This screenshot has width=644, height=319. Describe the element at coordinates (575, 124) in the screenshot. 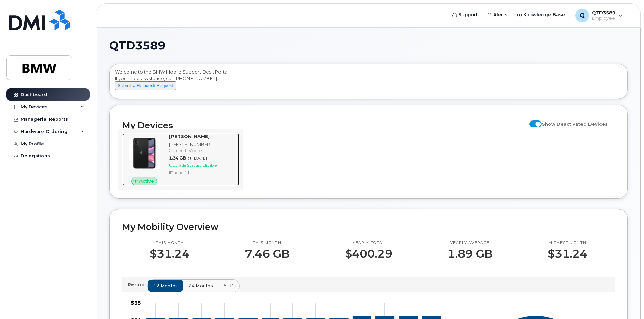

I see `span: Show Deactivated Devices` at that location.